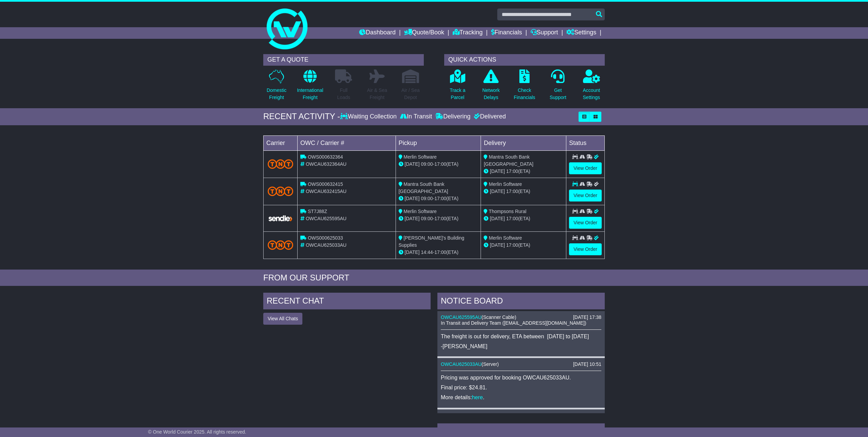 The width and height of the screenshot is (868, 437). I want to click on a: Quote/Book, so click(424, 33).